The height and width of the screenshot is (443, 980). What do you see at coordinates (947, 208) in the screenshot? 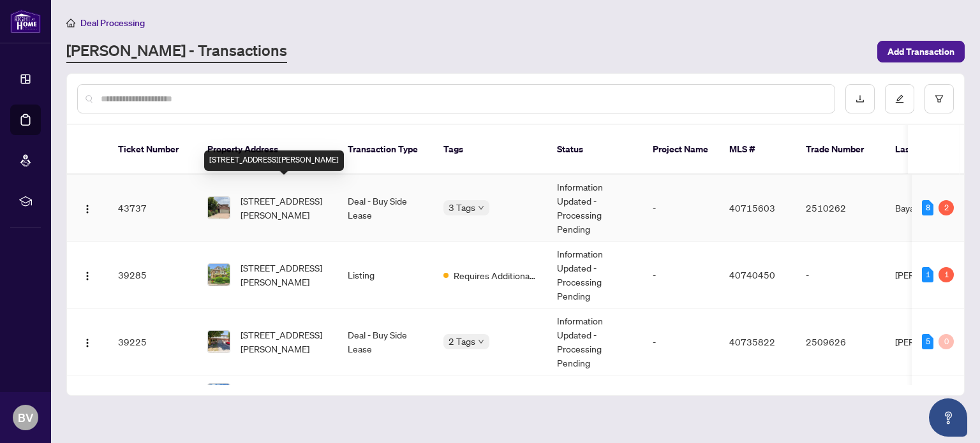
I see `div: 2` at bounding box center [947, 208].